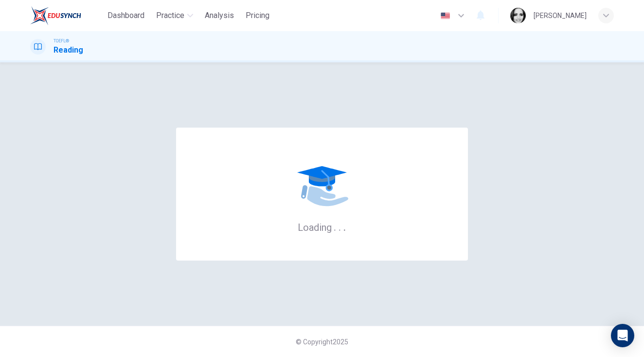 This screenshot has height=357, width=644. Describe the element at coordinates (126, 16) in the screenshot. I see `span: Dashboard` at that location.